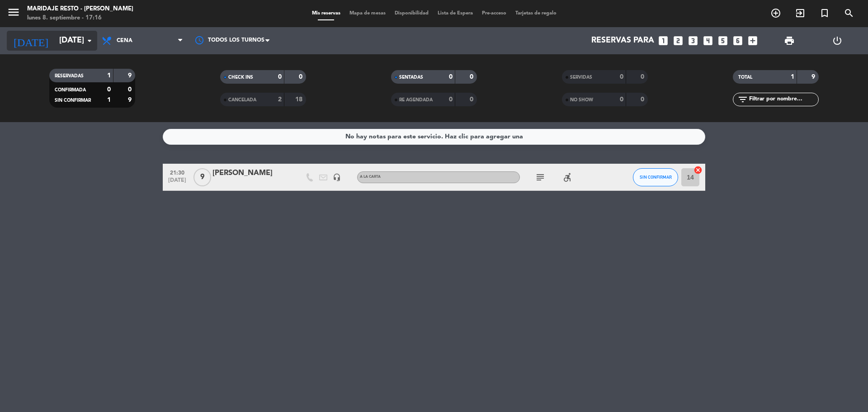  Describe the element at coordinates (177, 172) in the screenshot. I see `span: 21:30` at that location.